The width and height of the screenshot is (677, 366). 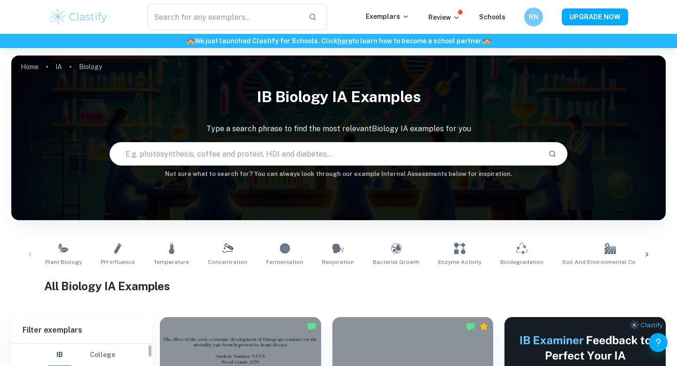 I want to click on button: Search, so click(x=553, y=154).